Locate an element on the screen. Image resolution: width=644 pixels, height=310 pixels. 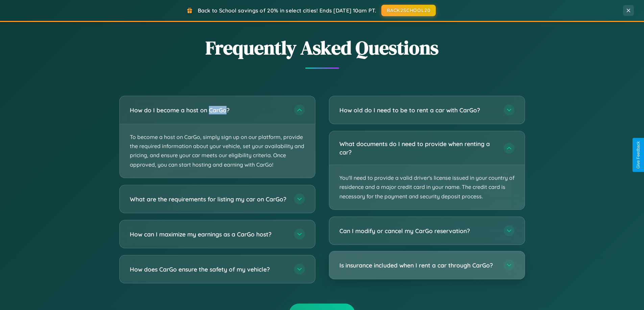
p: To become a host on CarGo, simply sign up on our platform, provide the required information about... is located at coordinates (217, 151).